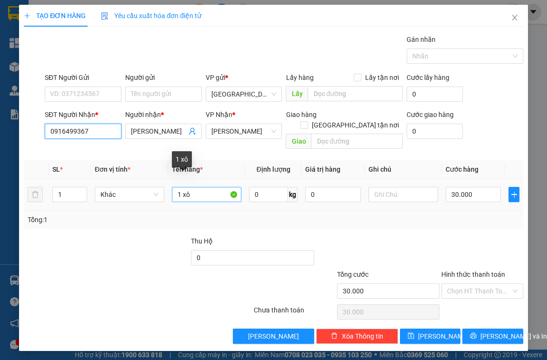 This screenshot has height=360, width=547. I want to click on span: Sài Gòn, so click(244, 94).